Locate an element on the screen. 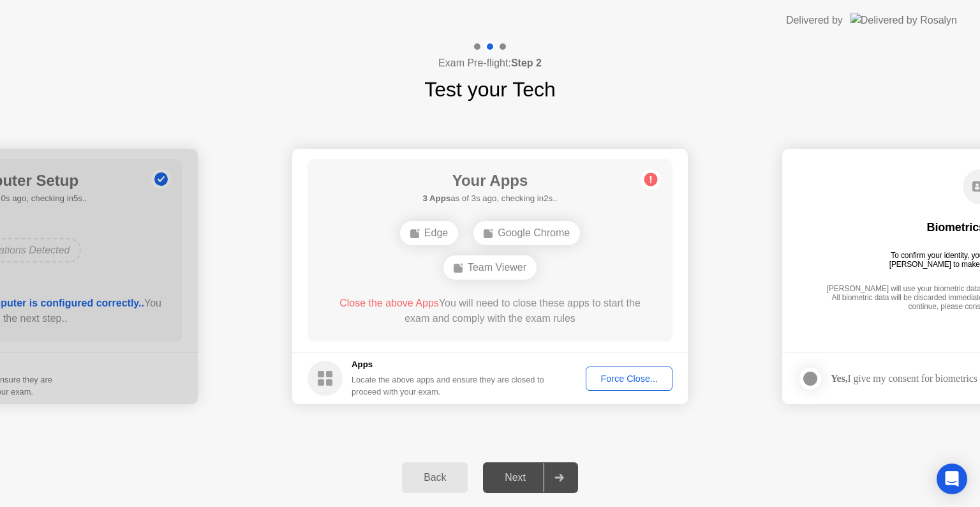  h1: Your Apps is located at coordinates (489, 181).